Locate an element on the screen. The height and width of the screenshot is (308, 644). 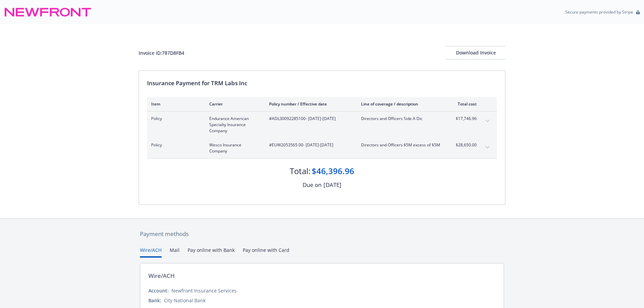
span: Endurance American Specialty Insurance Company is located at coordinates (234, 125).